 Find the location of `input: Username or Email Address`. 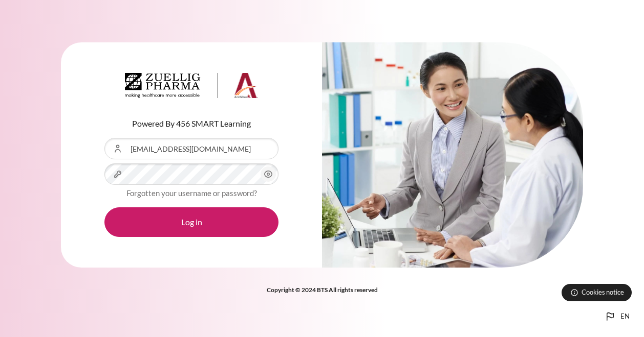

input: Username or Email Address is located at coordinates (191, 149).